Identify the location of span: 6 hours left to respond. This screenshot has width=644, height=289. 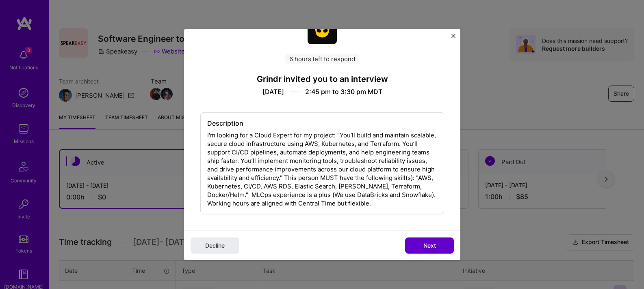
(322, 59).